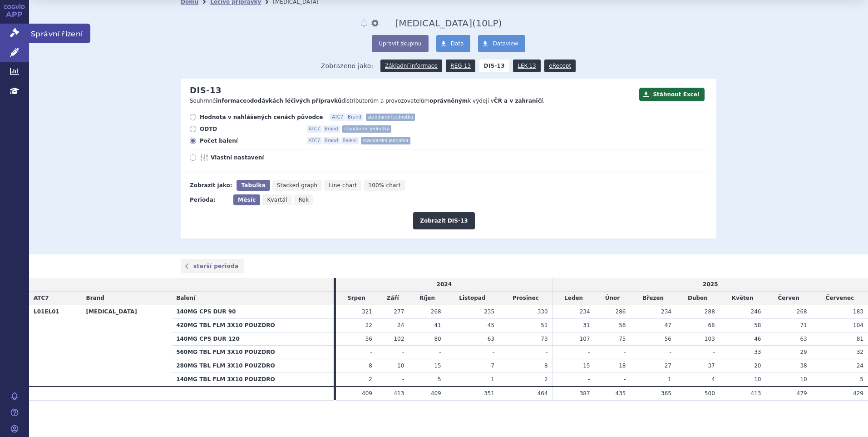 Image resolution: width=868 pixels, height=437 pixels. I want to click on span: 351, so click(489, 393).